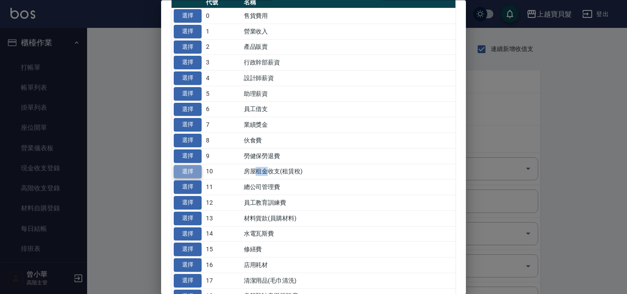 The image size is (627, 294). Describe the element at coordinates (348, 63) in the screenshot. I see `td: 行政幹部薪資` at that location.